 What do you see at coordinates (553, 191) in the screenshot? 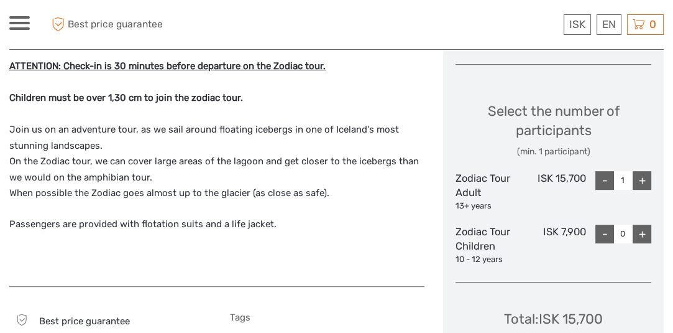
I see `div: ISK 15,700` at bounding box center [553, 191].